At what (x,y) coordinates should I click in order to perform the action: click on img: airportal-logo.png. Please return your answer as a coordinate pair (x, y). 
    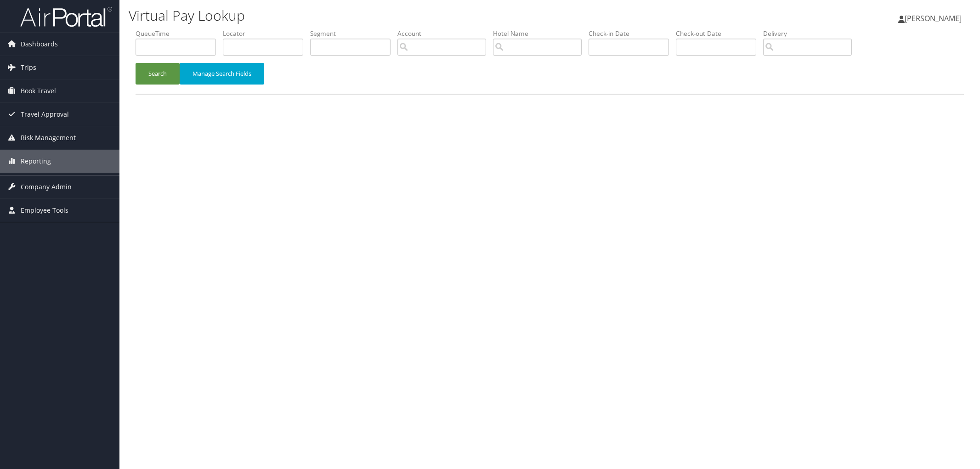
    Looking at the image, I should click on (66, 17).